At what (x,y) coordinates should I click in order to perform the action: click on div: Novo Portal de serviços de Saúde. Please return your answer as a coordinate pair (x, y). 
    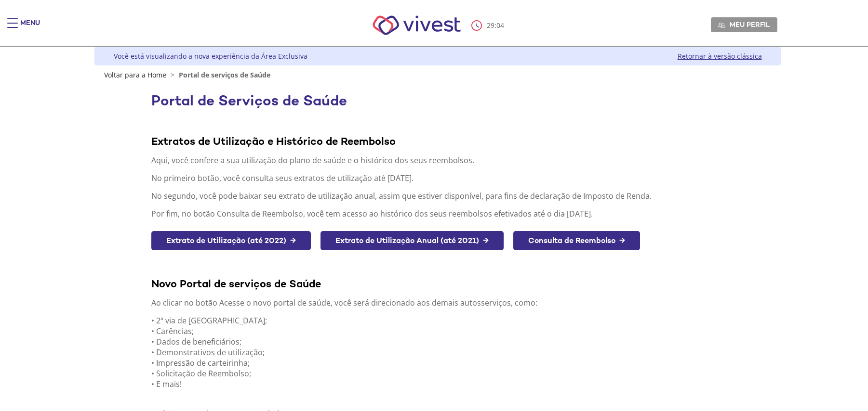
    Looking at the image, I should click on (438, 284).